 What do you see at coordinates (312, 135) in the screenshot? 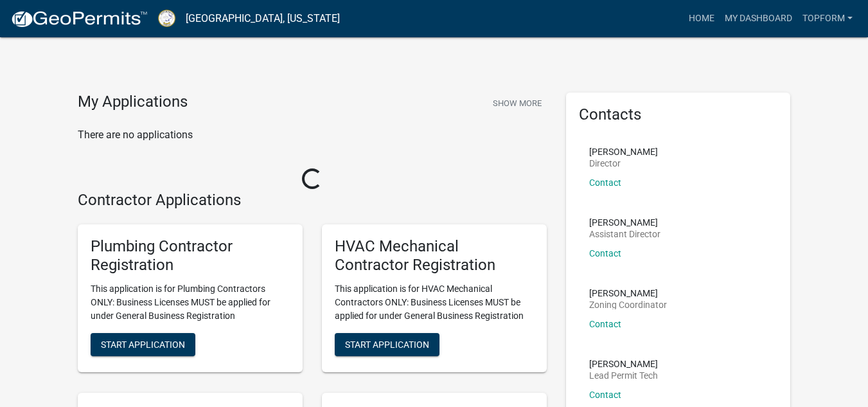
I see `p: There are no applications` at bounding box center [312, 135].